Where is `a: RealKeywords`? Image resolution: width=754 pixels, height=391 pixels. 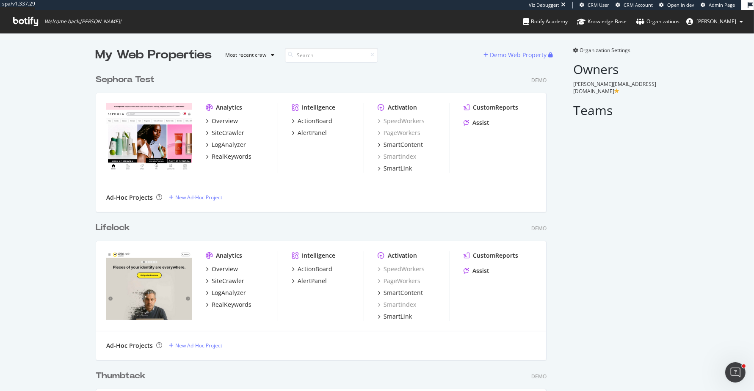
a: RealKeywords is located at coordinates (229, 157).